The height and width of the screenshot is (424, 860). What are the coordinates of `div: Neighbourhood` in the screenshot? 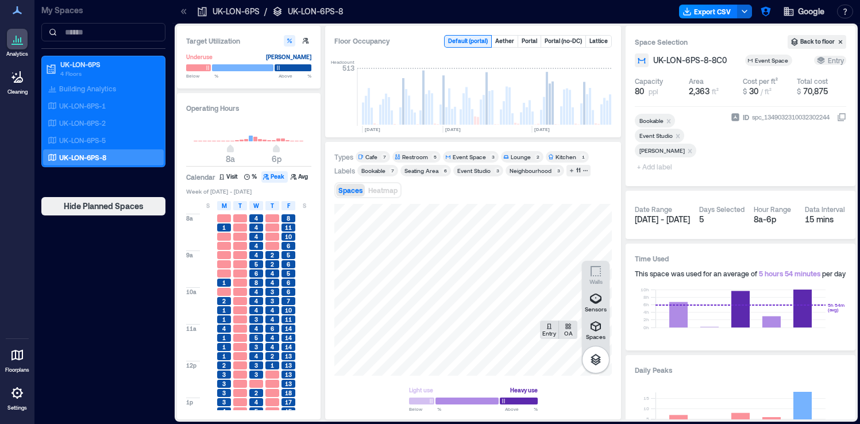 It's located at (530, 171).